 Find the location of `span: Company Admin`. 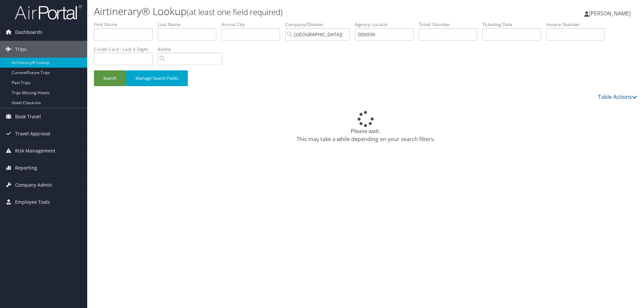

span: Company Admin is located at coordinates (33, 185).